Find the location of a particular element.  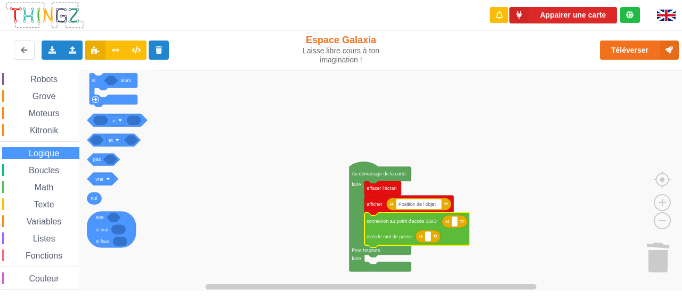

button: Appairer une carte is located at coordinates (563, 15).